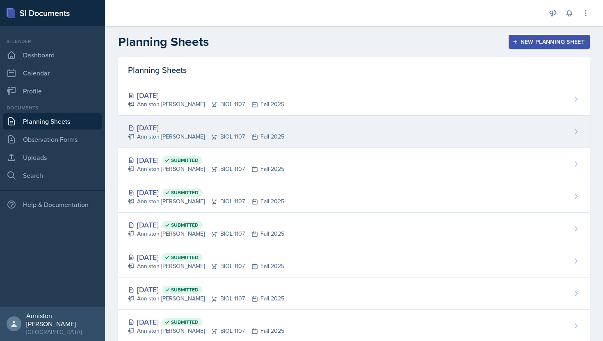 The image size is (603, 341). Describe the element at coordinates (52, 41) in the screenshot. I see `div: Si leader` at that location.